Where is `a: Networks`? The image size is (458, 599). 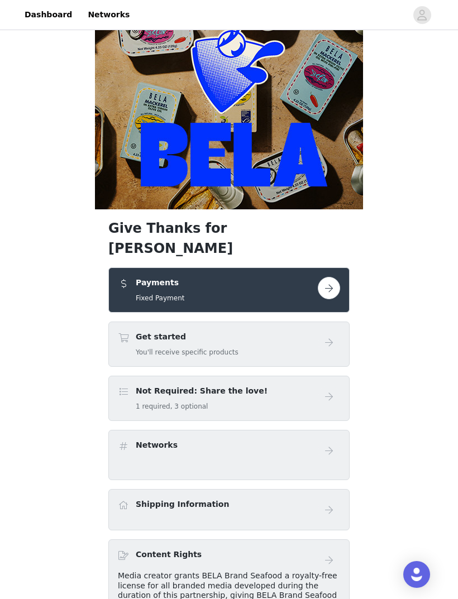 a: Networks is located at coordinates (108, 15).